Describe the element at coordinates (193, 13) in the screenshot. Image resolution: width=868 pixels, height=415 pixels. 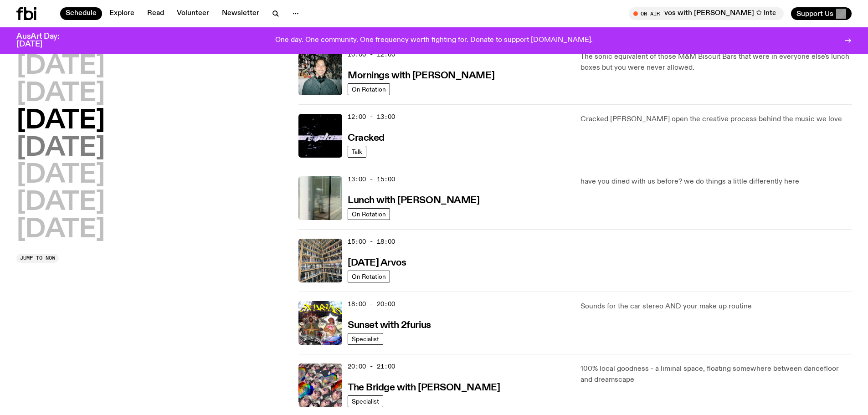
I see `a: Volunteer` at that location.